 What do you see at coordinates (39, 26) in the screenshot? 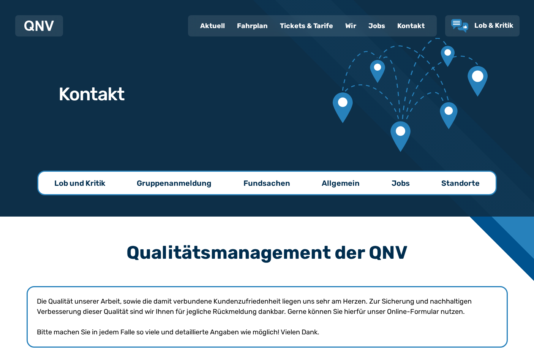
I see `a: QNV Logo` at bounding box center [39, 26].